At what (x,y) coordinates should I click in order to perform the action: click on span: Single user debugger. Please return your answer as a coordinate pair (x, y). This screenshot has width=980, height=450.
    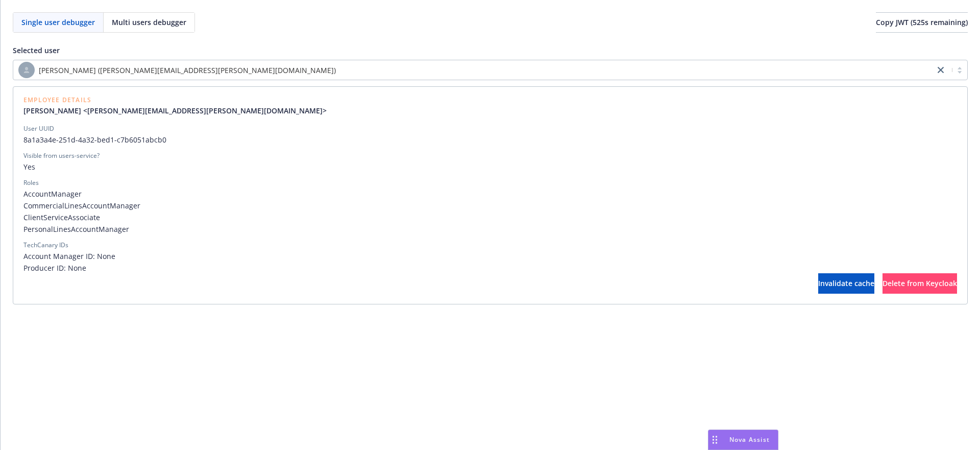
    Looking at the image, I should click on (58, 22).